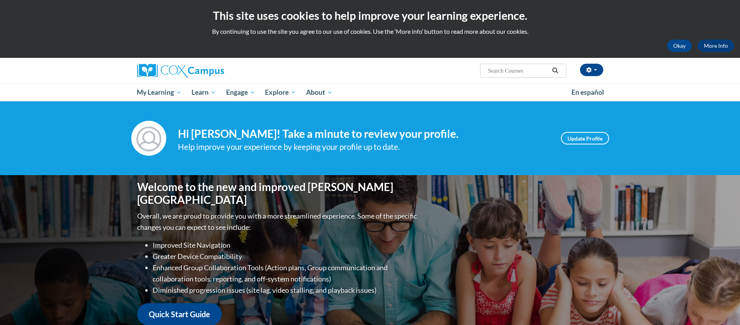 The height and width of the screenshot is (325, 740). I want to click on li: Diminished progression issues (site lag, video stalling, and playback issues), so click(286, 290).